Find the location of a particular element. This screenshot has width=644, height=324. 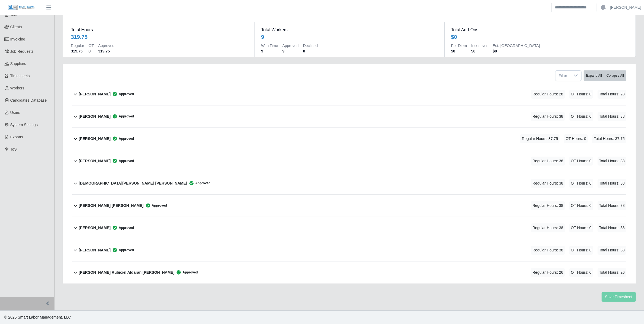

img: SLM Logo is located at coordinates (21, 8).